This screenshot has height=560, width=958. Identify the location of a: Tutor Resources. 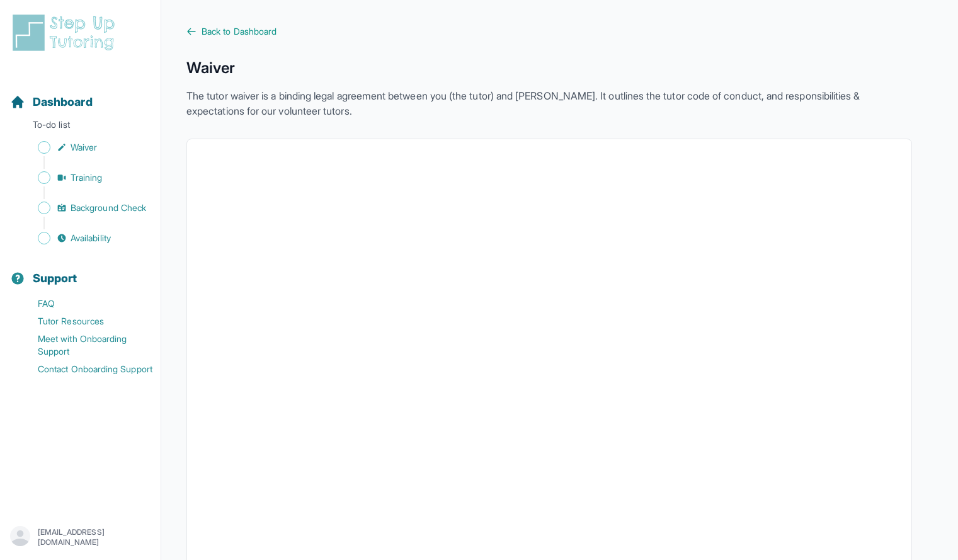
(85, 321).